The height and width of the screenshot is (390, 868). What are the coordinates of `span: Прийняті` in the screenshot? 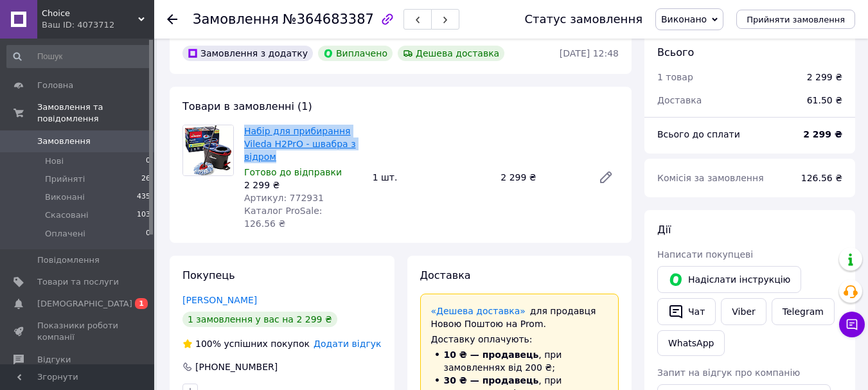 It's located at (65, 179).